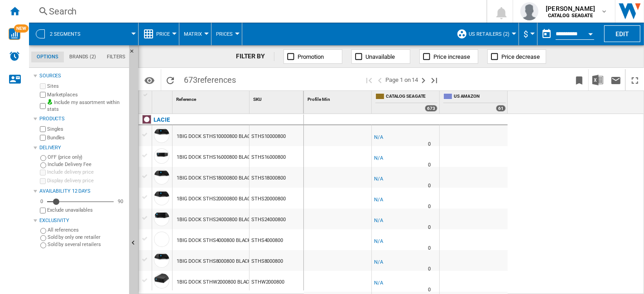 This screenshot has height=294, width=644. Describe the element at coordinates (86, 210) in the screenshot. I see `label: Exclude unavailables` at that location.